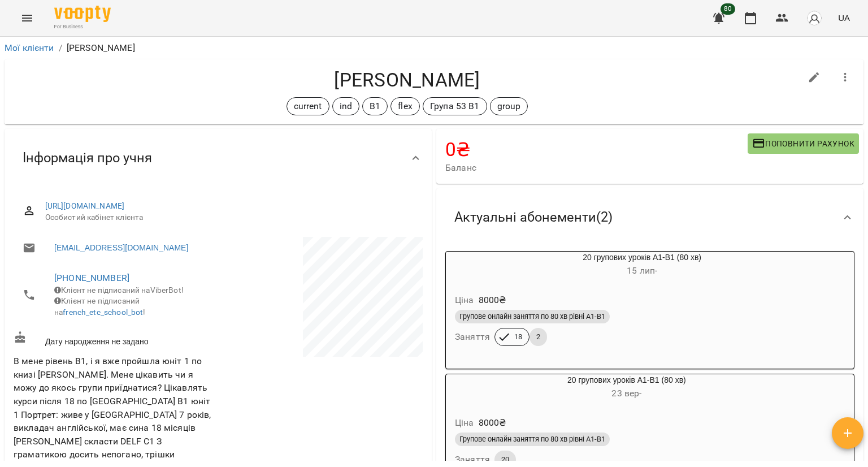  What do you see at coordinates (538, 337) in the screenshot?
I see `span: 2` at bounding box center [538, 337].